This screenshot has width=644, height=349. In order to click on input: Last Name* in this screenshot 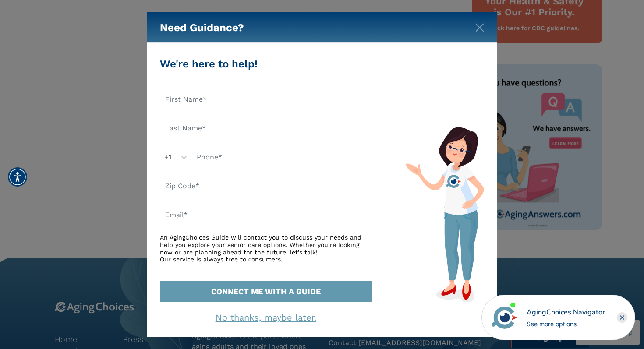, I will do `click(266, 129)`.